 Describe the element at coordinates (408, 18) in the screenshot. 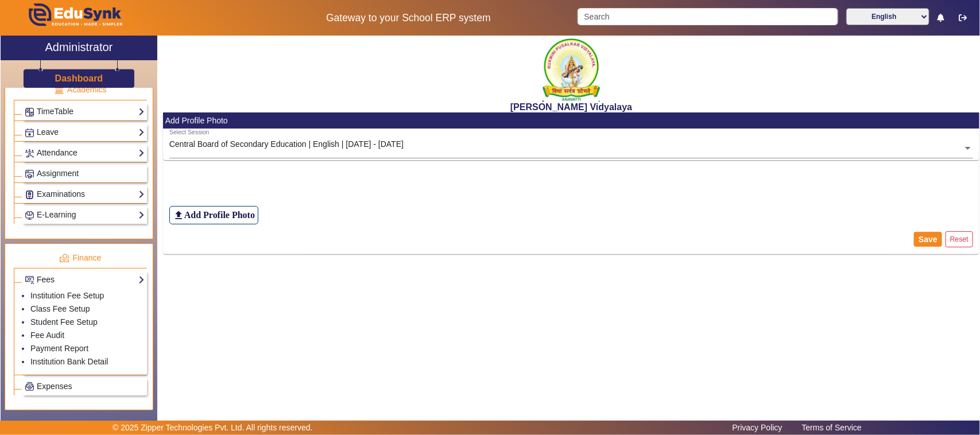

I see `h5: Gateway to your School ERP system` at that location.